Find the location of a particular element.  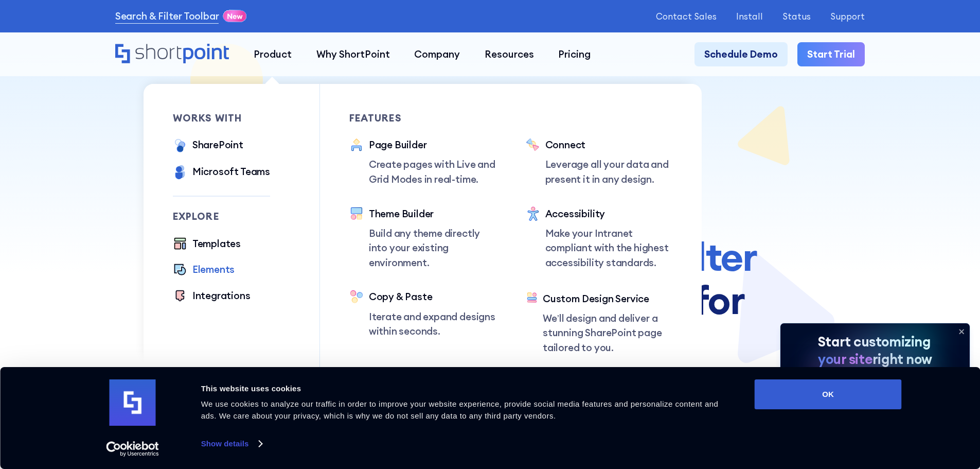

a: Contact Sales is located at coordinates (686, 16).